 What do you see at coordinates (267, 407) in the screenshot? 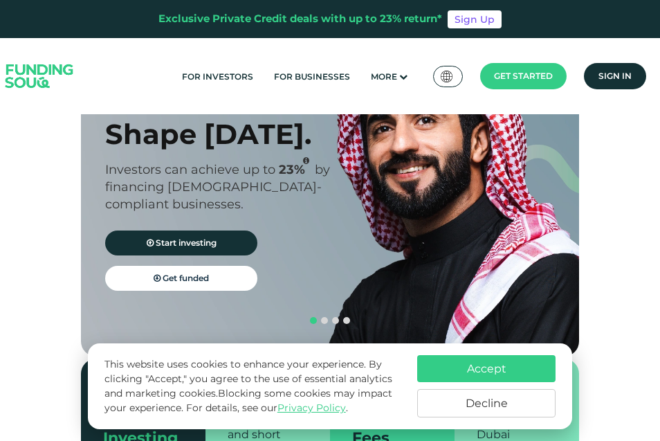
I see `span: For details, see our .` at bounding box center [267, 407].